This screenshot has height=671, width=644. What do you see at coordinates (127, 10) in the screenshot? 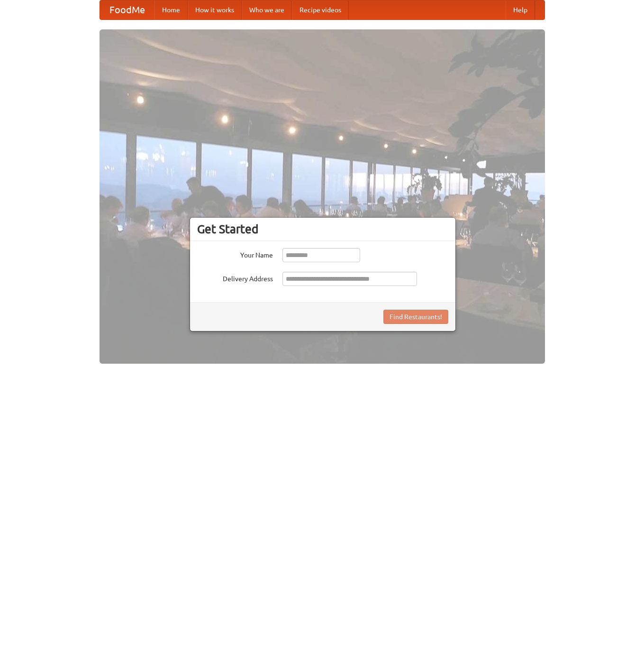
I see `a: FoodMe` at bounding box center [127, 10].